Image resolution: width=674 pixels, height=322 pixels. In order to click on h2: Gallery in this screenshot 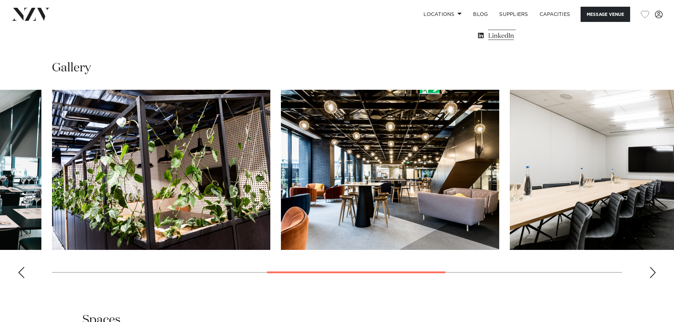, I will do `click(71, 68)`.